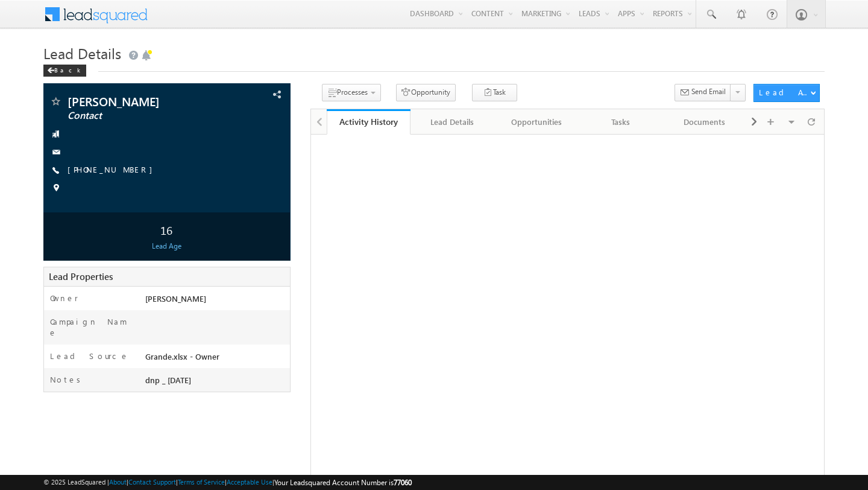 The width and height of the screenshot is (868, 490). I want to click on div: Grande.xlsx - Owner, so click(216, 358).